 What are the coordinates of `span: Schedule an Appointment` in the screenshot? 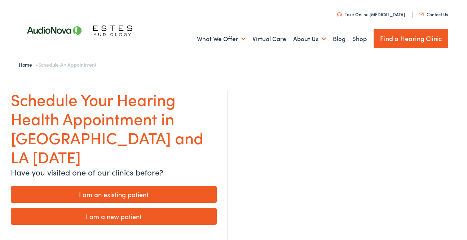 It's located at (67, 65).